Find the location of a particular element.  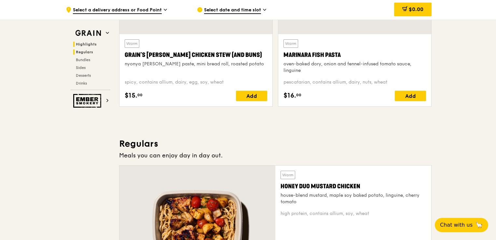

span: $15. is located at coordinates (131, 96).